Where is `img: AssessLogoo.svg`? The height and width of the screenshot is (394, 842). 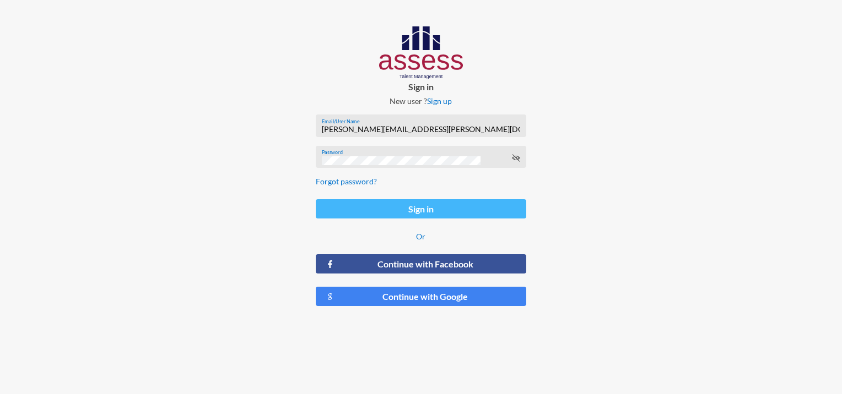 img: AssessLogoo.svg is located at coordinates (421, 53).